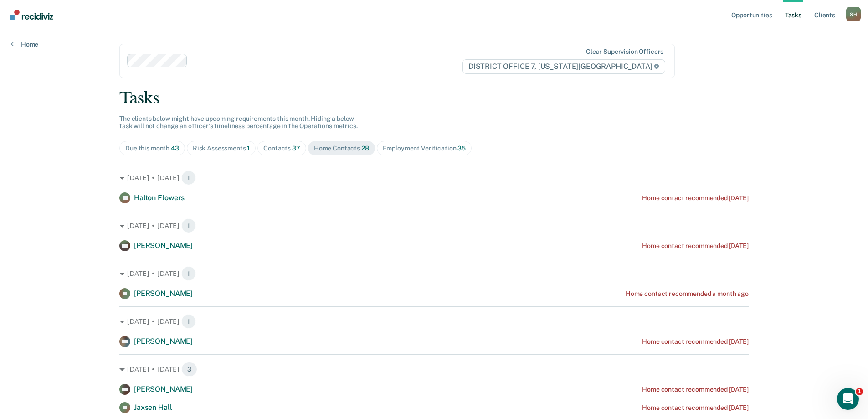 The width and height of the screenshot is (868, 419). Describe the element at coordinates (341, 148) in the screenshot. I see `div: Home Contacts` at that location.